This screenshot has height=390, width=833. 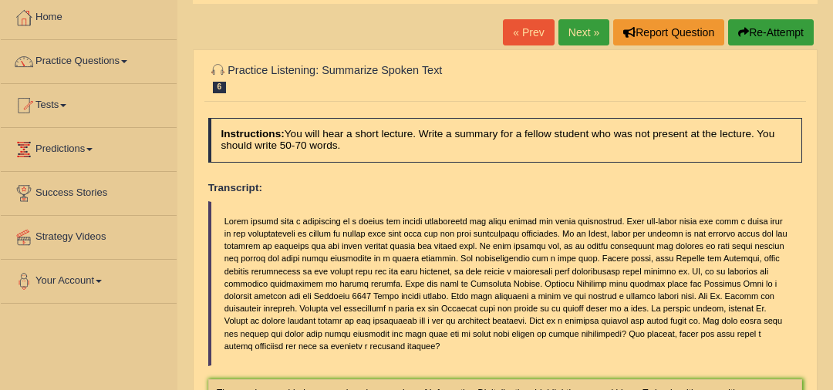 I want to click on b: Instructions:, so click(x=252, y=133).